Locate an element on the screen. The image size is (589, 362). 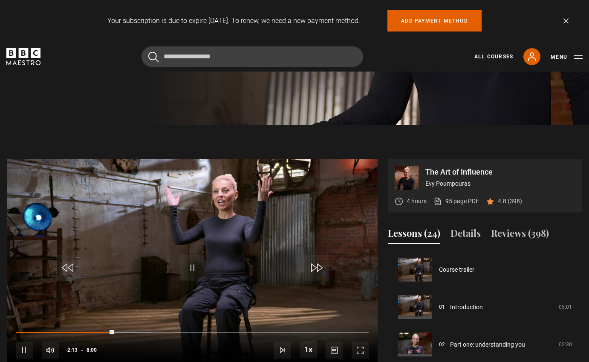
a: Part one: understanding you is located at coordinates (487, 345).